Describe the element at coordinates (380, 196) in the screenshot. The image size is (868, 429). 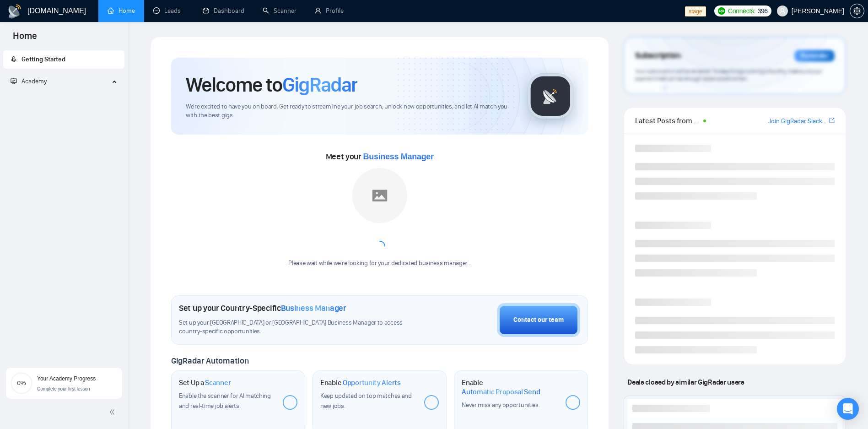
I see `img: placeholder.png` at that location.